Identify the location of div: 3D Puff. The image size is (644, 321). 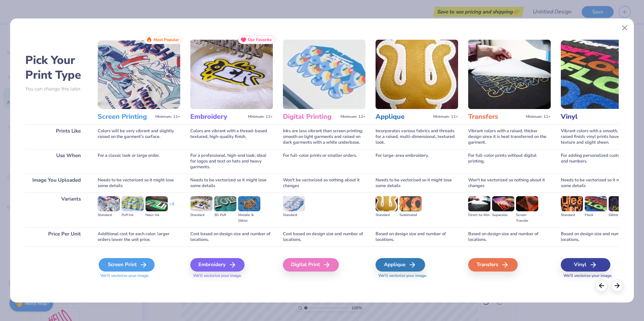
(225, 215).